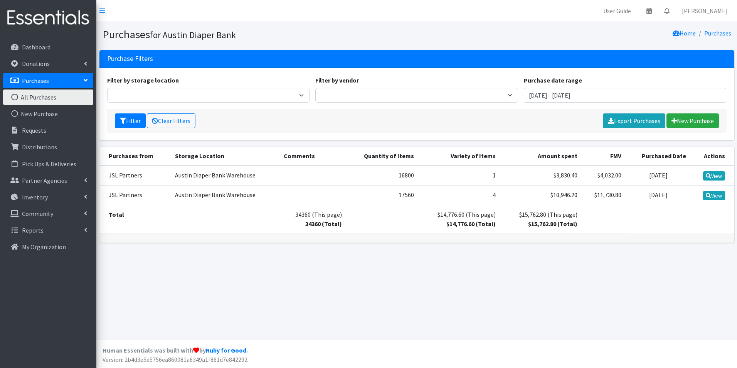  Describe the element at coordinates (175, 359) in the screenshot. I see `span: Version: 2b4d3e5e5756ea860081a6349a1f861d7e842292` at that location.